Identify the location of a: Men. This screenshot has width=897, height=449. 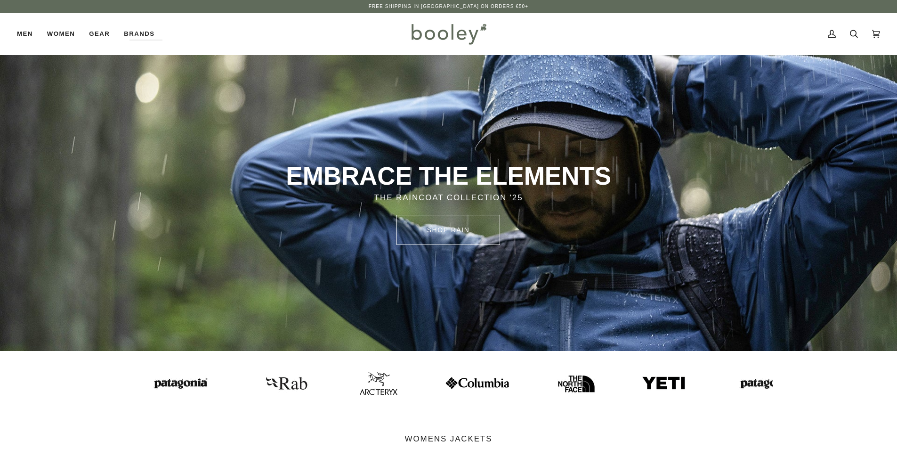
(28, 34).